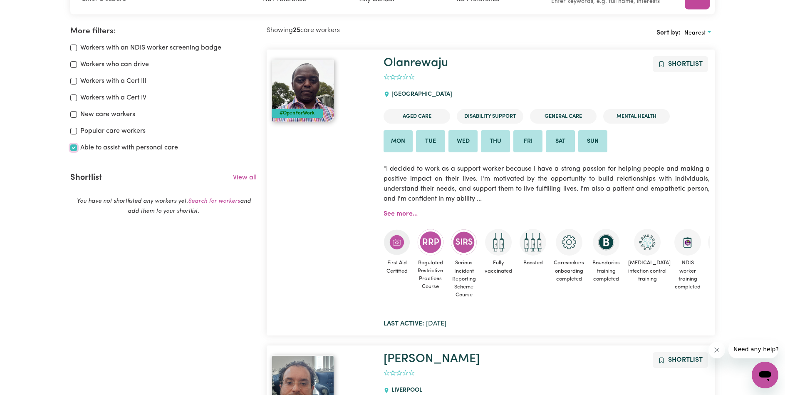 The image size is (785, 395). What do you see at coordinates (163, 31) in the screenshot?
I see `h2: More filters:` at bounding box center [163, 31].